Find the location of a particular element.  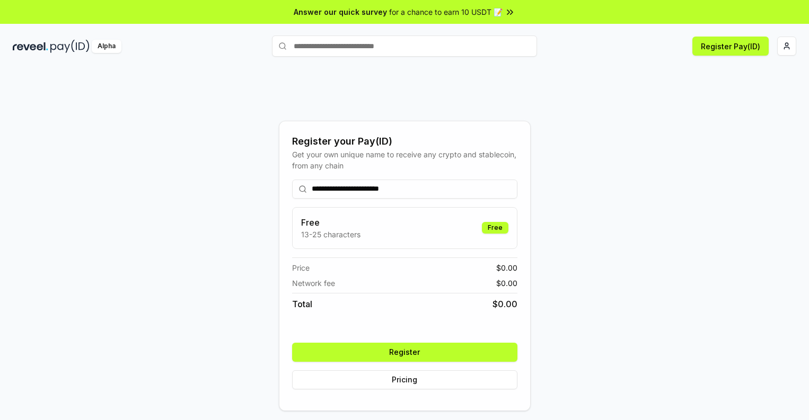

span: for a chance to earn 10 USDT 📝 is located at coordinates (446, 12).